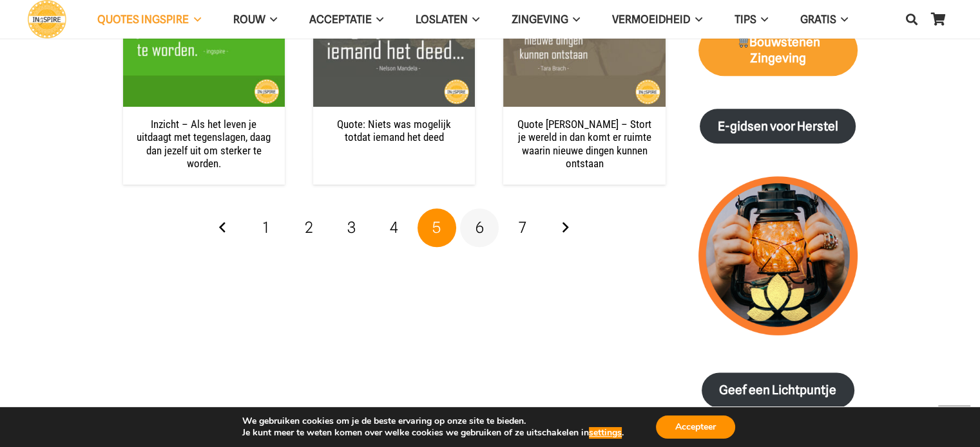 Image resolution: width=980 pixels, height=447 pixels. Describe the element at coordinates (605, 433) in the screenshot. I see `button: settings` at that location.